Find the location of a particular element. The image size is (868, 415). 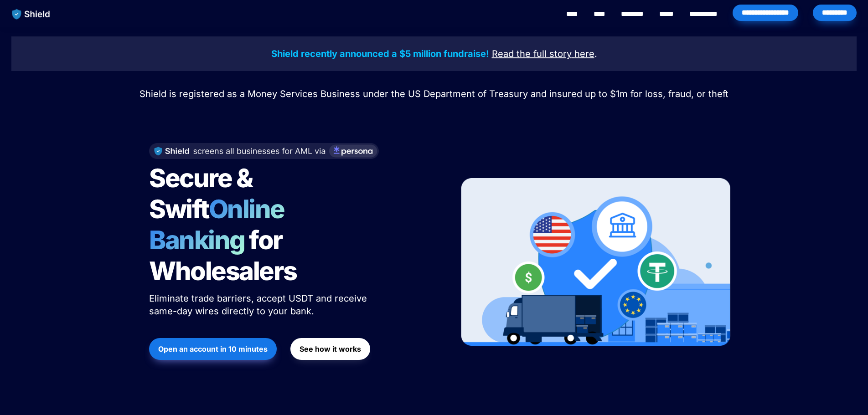

button: See how it works is located at coordinates (330, 349).